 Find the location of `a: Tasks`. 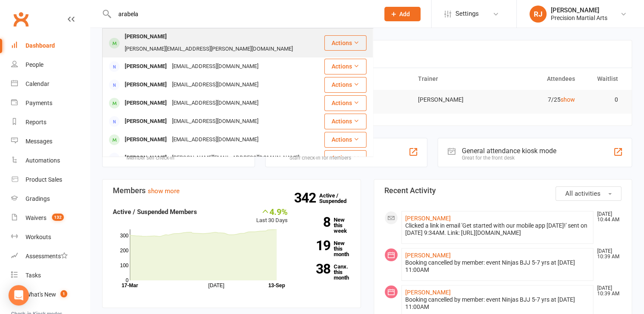

a: Tasks is located at coordinates (50, 275).